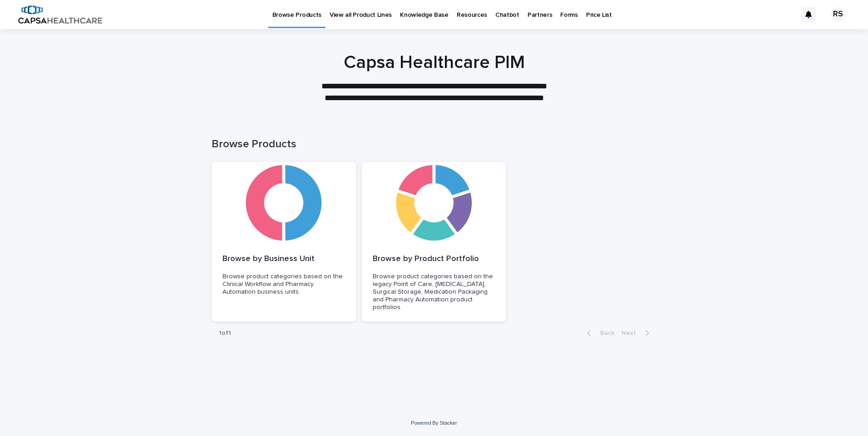 The height and width of the screenshot is (436, 868). Describe the element at coordinates (599, 333) in the screenshot. I see `button: Back` at that location.